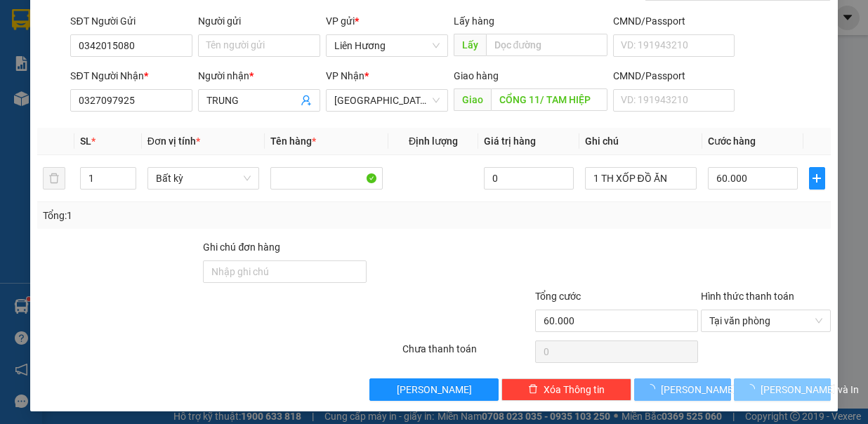  What do you see at coordinates (474, 21) in the screenshot?
I see `span: Lấy hàng` at bounding box center [474, 21].